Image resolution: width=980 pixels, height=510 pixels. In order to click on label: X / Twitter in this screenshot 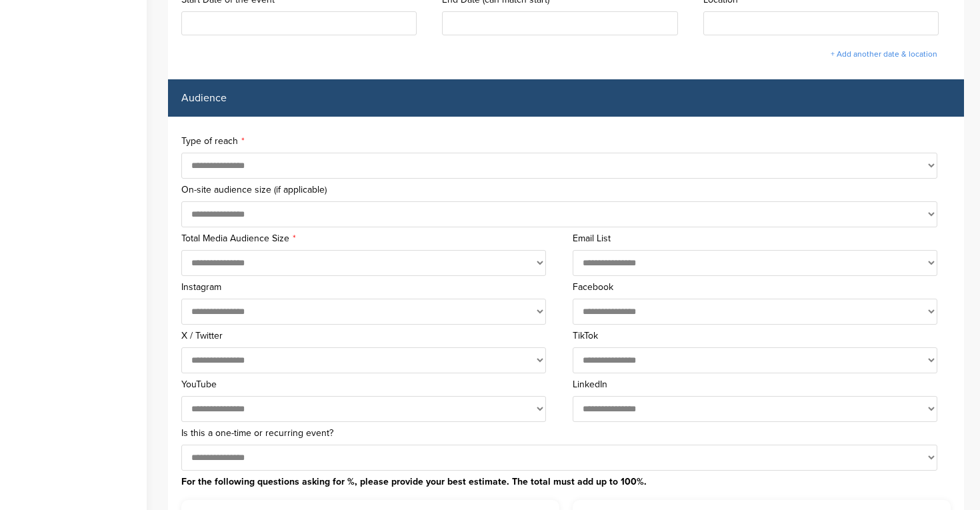, I will do `click(370, 336)`.